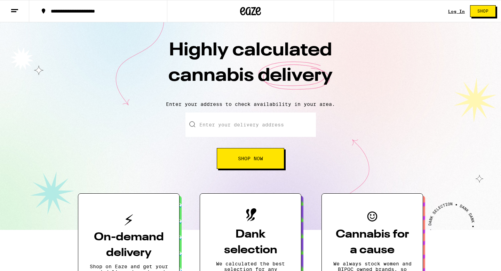 This screenshot has width=501, height=271. I want to click on h3: Cannabis for a cause, so click(372, 242).